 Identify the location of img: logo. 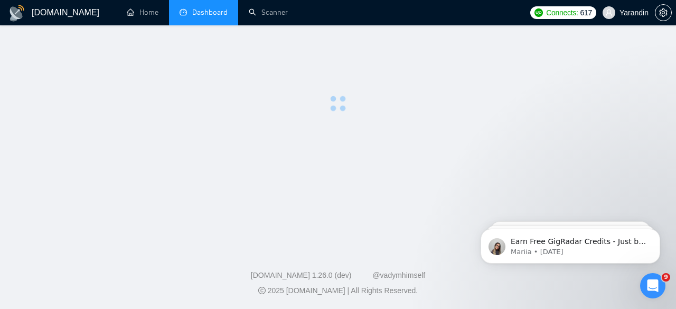
(17, 13).